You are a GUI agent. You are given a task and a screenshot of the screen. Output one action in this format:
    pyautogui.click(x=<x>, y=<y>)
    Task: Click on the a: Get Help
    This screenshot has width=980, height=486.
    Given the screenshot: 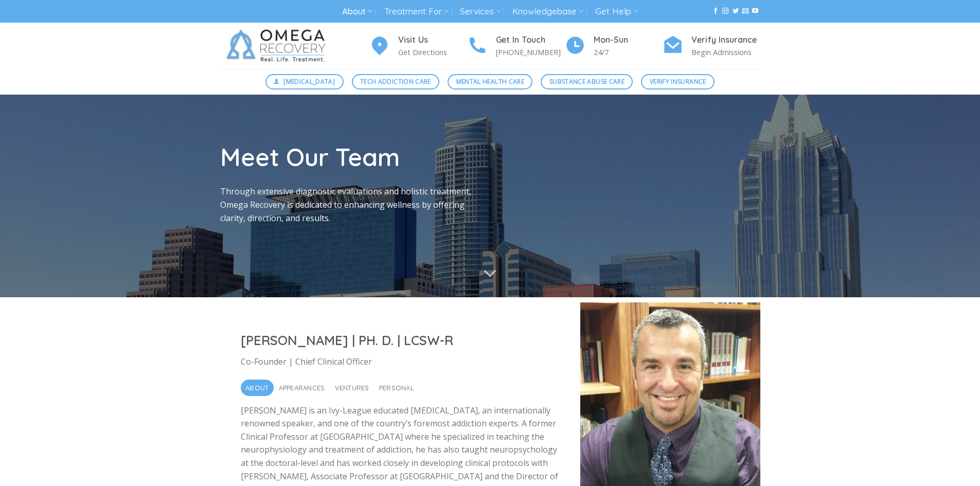 What is the action you would take?
    pyautogui.click(x=616, y=11)
    